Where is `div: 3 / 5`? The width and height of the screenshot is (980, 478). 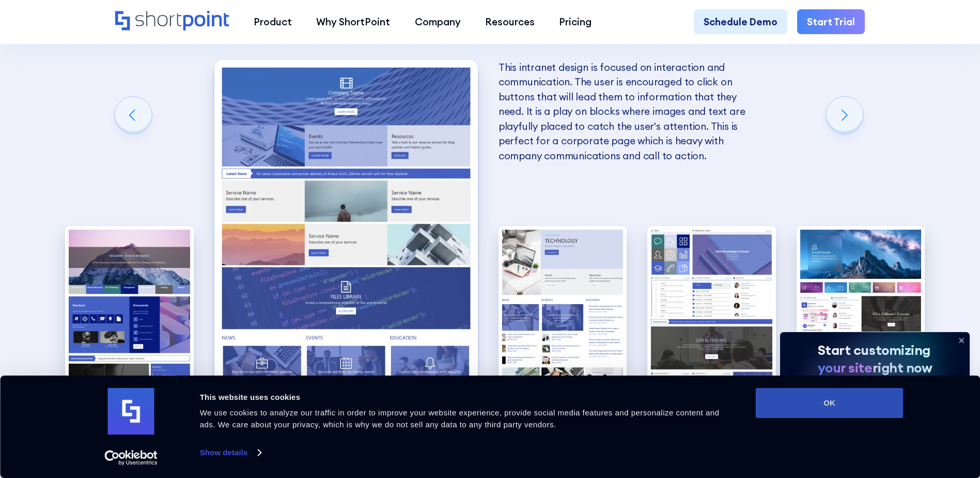
div: 3 / 5 is located at coordinates (563, 305).